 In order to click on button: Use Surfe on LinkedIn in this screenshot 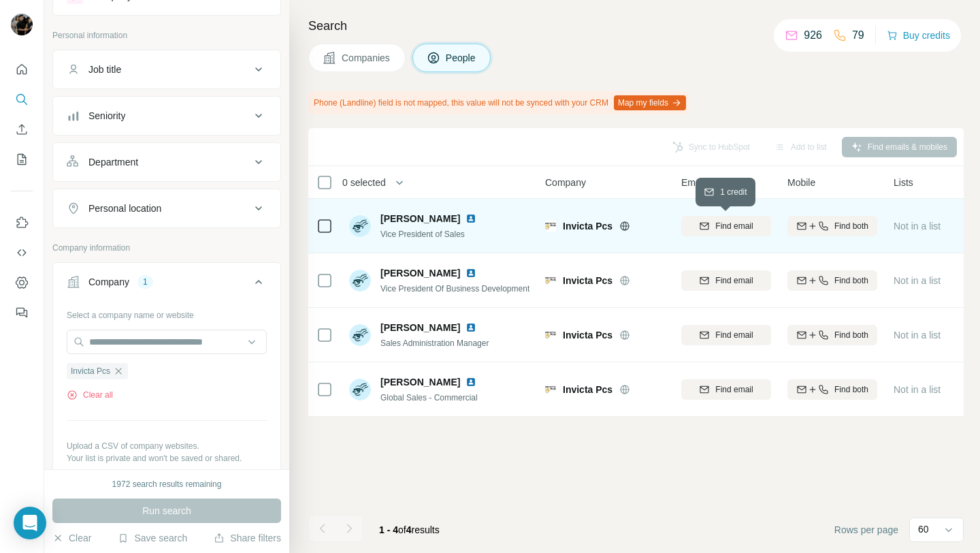, I will do `click(21, 223)`.